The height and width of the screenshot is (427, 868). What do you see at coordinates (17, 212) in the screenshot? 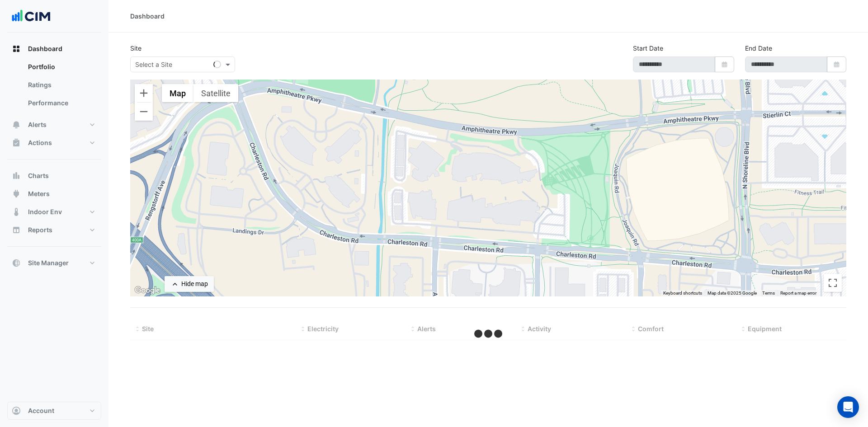
I see `app-icon: Indoor Env` at bounding box center [17, 212].